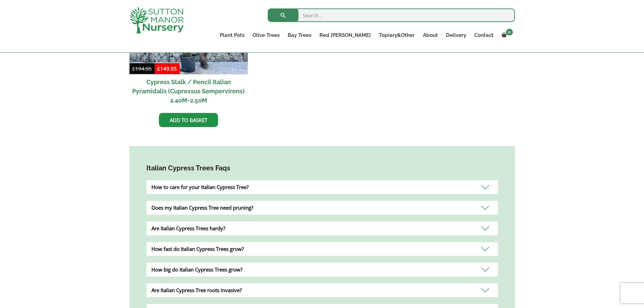 Image resolution: width=644 pixels, height=308 pixels. Describe the element at coordinates (322, 228) in the screenshot. I see `div: Are Italian Cypress Trees hardy?` at that location.